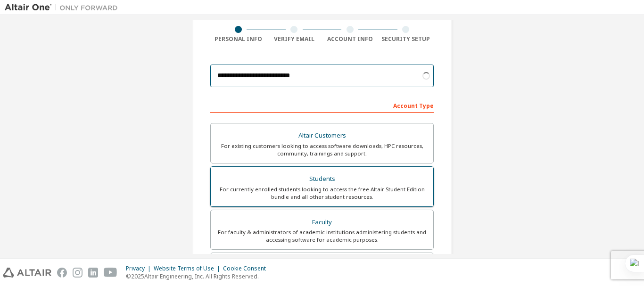 The image size is (644, 286). What do you see at coordinates (140, 269) in the screenshot?
I see `div: Privacy` at bounding box center [140, 269].